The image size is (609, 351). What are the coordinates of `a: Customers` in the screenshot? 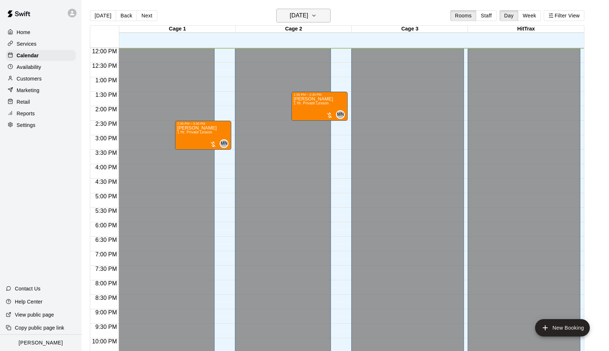 It's located at (41, 79).